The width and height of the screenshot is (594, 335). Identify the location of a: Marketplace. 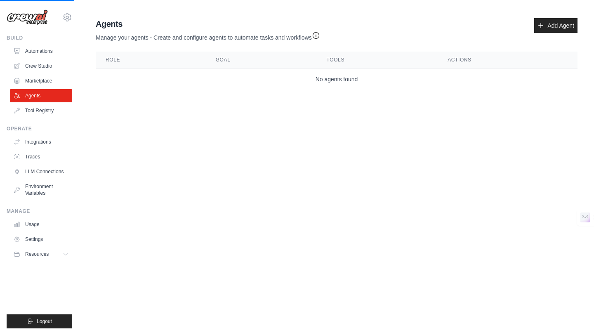
(41, 81).